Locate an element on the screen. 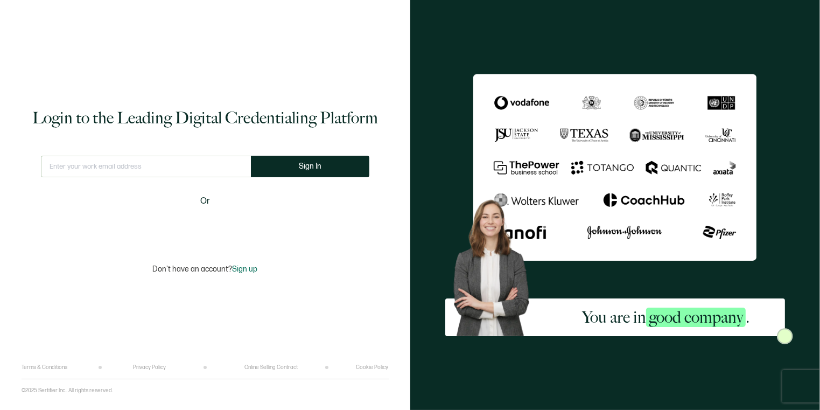 The width and height of the screenshot is (820, 410). p: Don't have an account? is located at coordinates (205, 269).